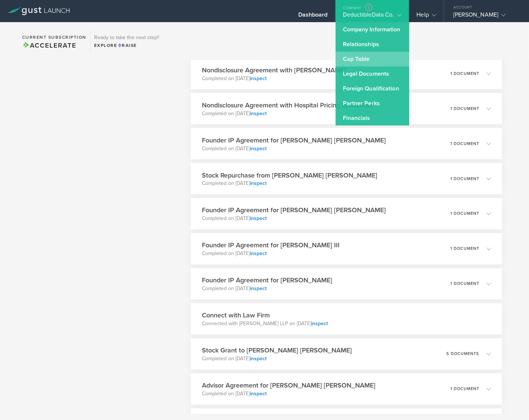 This screenshot has width=529, height=420. What do you see at coordinates (126, 41) in the screenshot?
I see `div: Ready to take the next step?ExploreRaise` at bounding box center [126, 41].